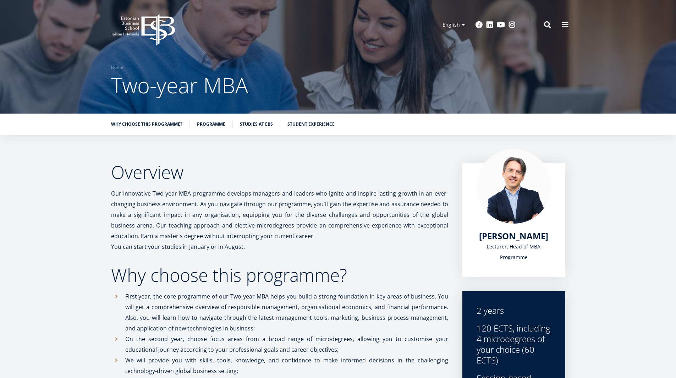 This screenshot has width=676, height=378. What do you see at coordinates (287, 312) in the screenshot?
I see `p: First year, the core programme of our Two-year MBA helps you build a strong foundation in key are...` at bounding box center [287, 312].